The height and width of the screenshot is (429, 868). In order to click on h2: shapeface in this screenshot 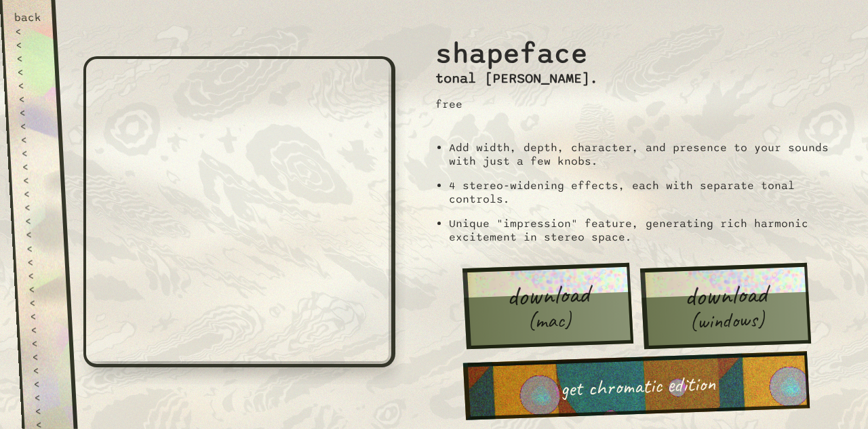, I will do `click(517, 46)`.